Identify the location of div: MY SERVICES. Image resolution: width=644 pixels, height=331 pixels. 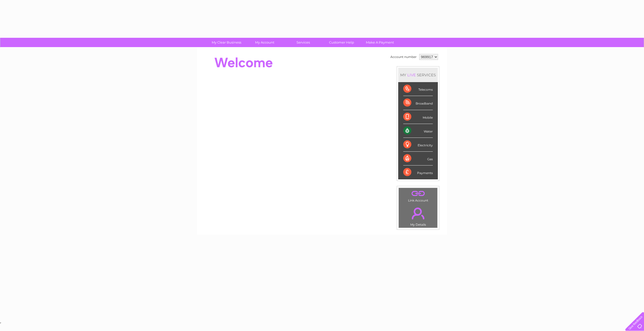
(418, 75).